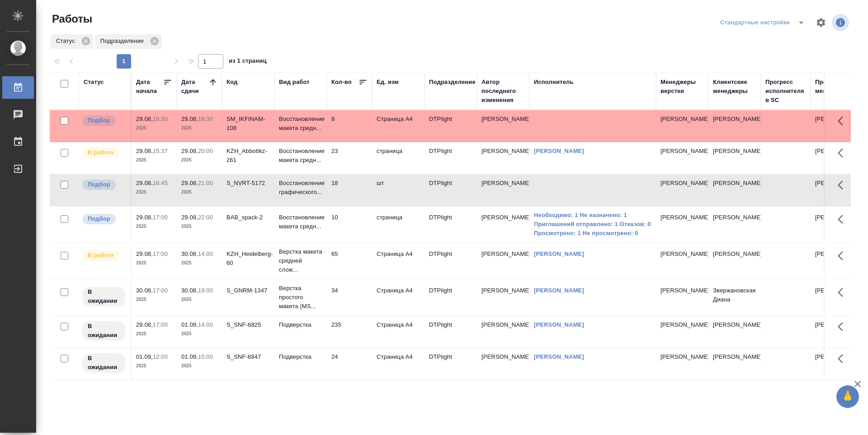 This screenshot has height=435, width=868. Describe the element at coordinates (123, 41) in the screenshot. I see `p: Подразделение` at that location.